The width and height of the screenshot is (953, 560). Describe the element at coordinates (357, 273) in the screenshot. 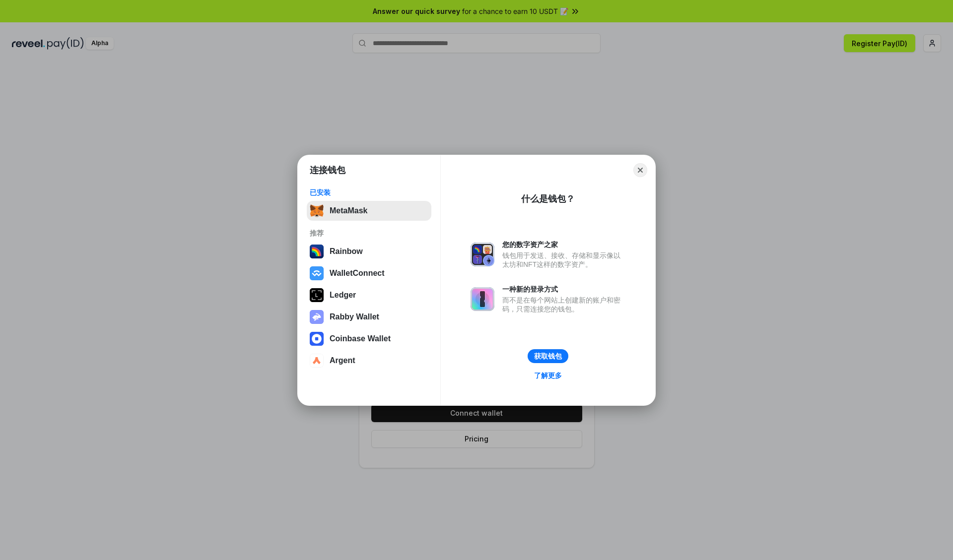

I see `div: WalletConnect` at that location.